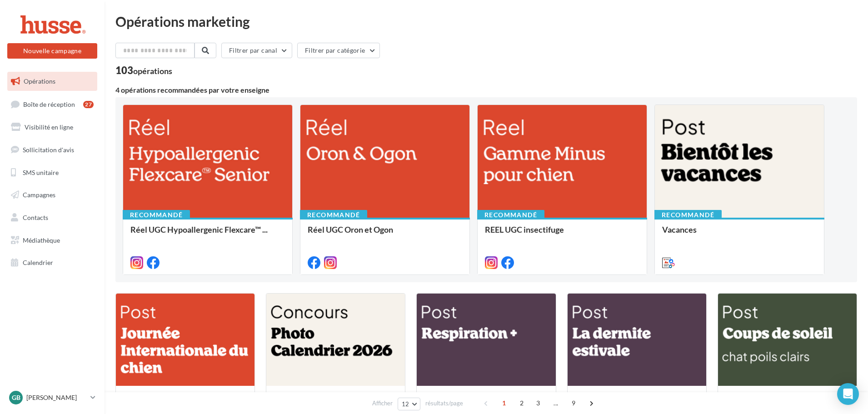 This screenshot has height=414, width=868. I want to click on span: 2, so click(522, 404).